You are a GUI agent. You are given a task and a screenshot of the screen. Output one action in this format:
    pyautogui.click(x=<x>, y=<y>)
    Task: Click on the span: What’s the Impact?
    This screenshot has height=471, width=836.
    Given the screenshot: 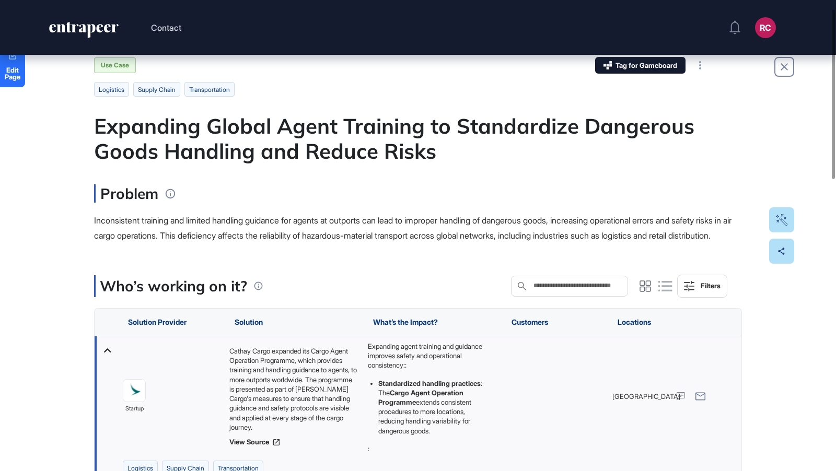 What is the action you would take?
    pyautogui.click(x=405, y=322)
    